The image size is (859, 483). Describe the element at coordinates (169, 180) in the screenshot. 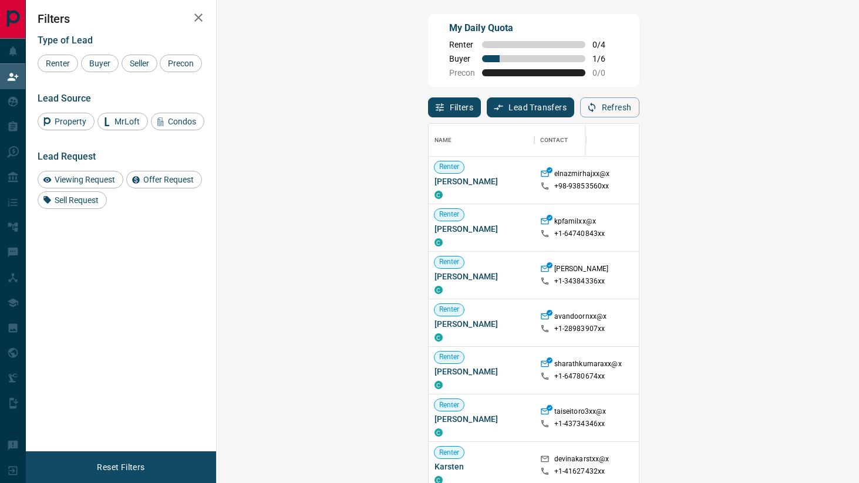

I see `span: Offer Request` at that location.